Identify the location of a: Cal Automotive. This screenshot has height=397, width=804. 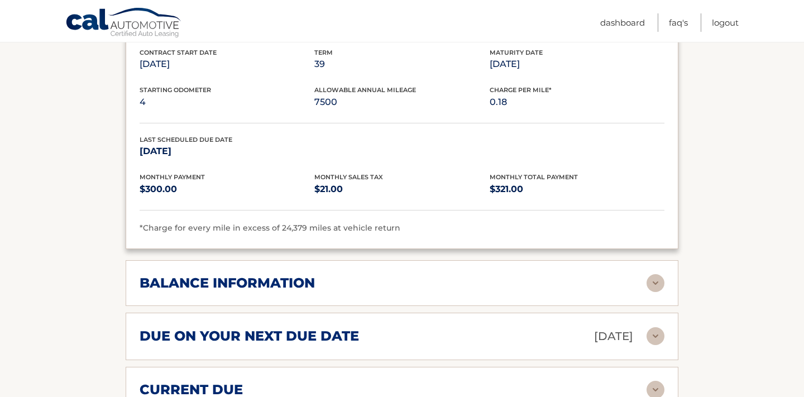
(124, 23).